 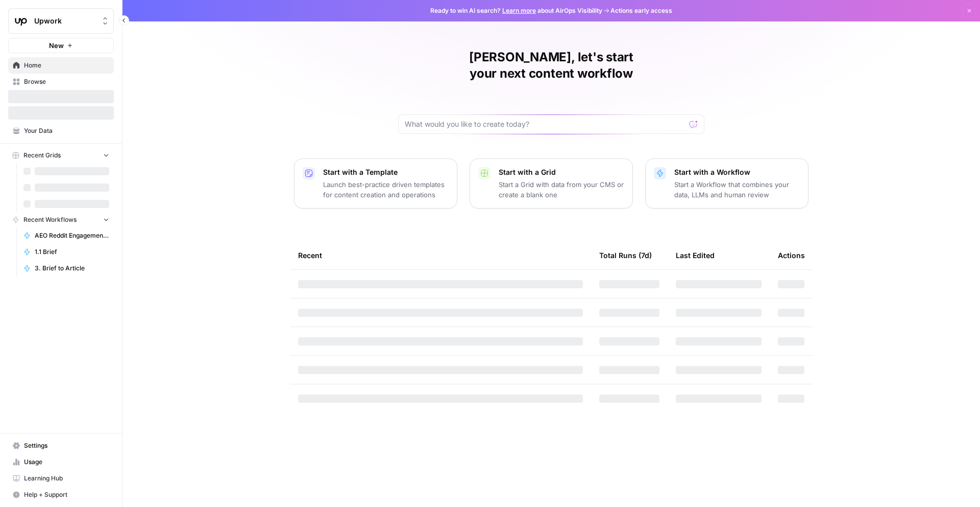 What do you see at coordinates (67, 235) in the screenshot?
I see `a: AEO Reddit Engagement - Fork` at bounding box center [67, 235].